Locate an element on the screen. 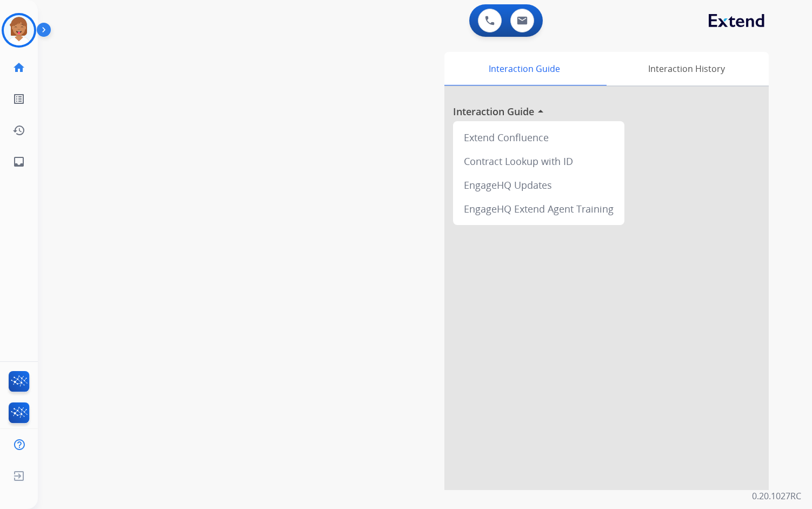 Image resolution: width=812 pixels, height=509 pixels. img: avatar is located at coordinates (19, 30).